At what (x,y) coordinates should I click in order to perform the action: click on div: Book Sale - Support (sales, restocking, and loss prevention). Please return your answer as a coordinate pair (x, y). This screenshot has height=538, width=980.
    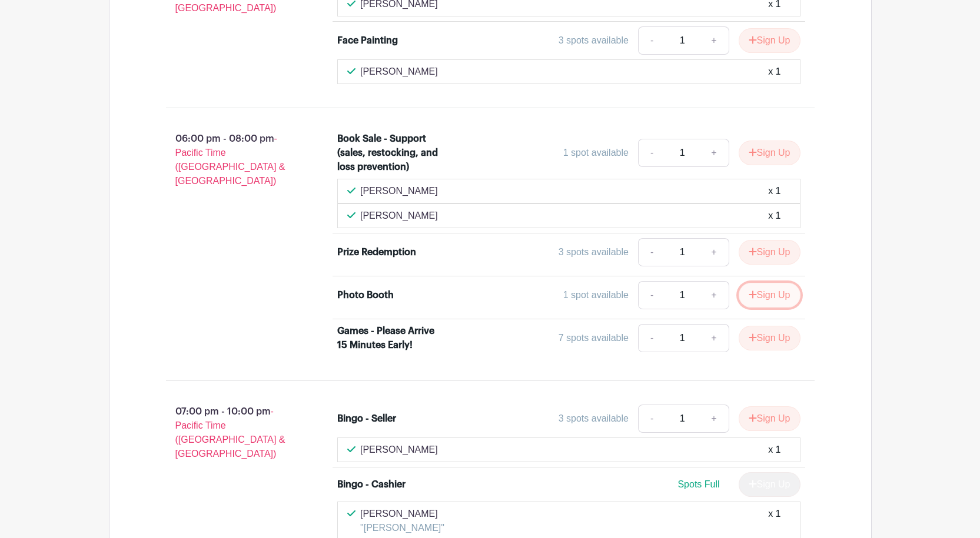
    Looking at the image, I should click on (388, 153).